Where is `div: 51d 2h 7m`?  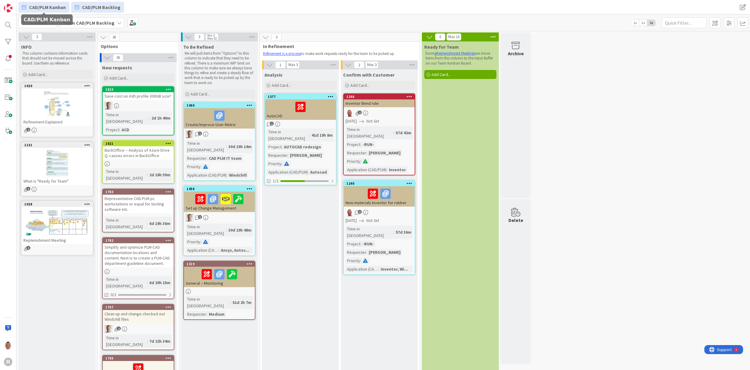 div: 51d 2h 7m is located at coordinates (242, 303).